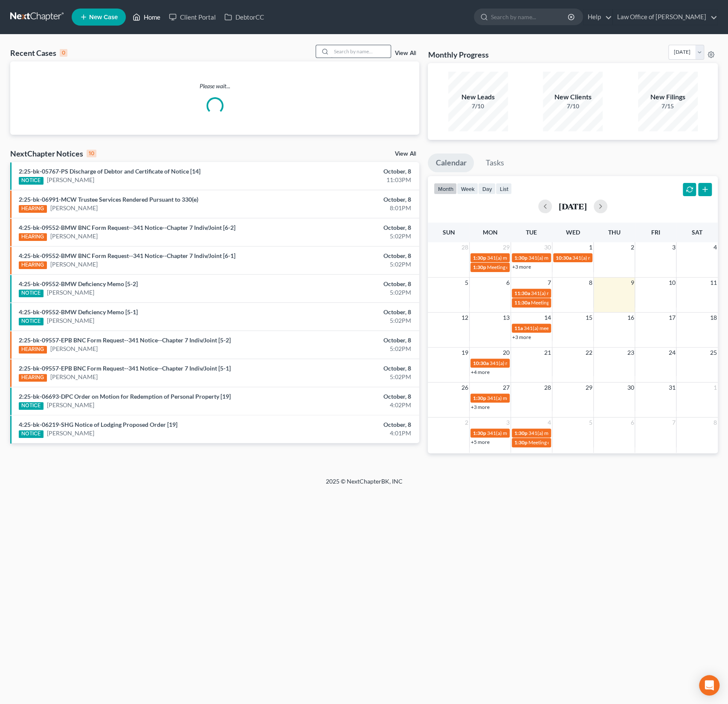  What do you see at coordinates (494, 163) in the screenshot?
I see `a: Tasks` at bounding box center [494, 163].